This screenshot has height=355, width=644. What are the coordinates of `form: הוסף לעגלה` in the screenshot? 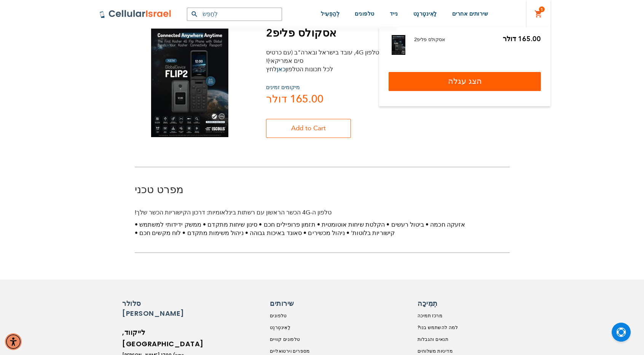 It's located at (325, 128).